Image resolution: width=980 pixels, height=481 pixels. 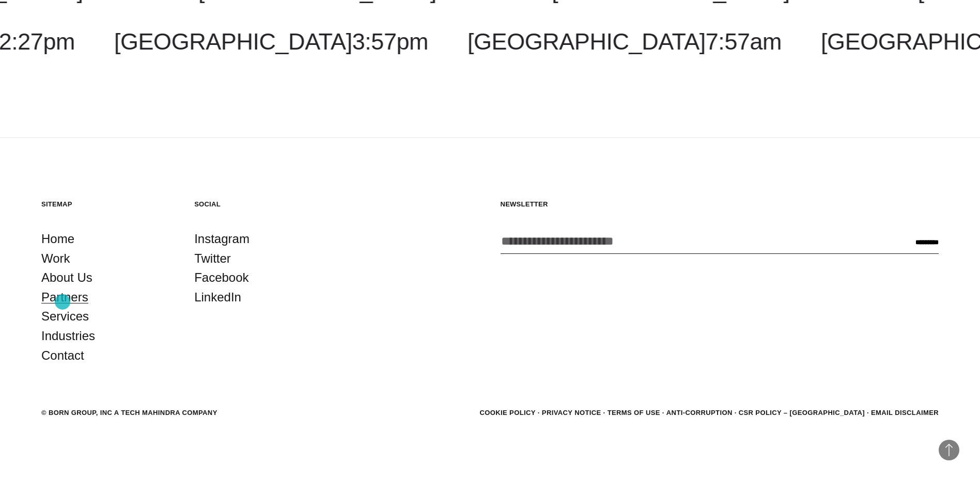 What do you see at coordinates (633, 413) in the screenshot?
I see `a: Terms of Use` at bounding box center [633, 413].